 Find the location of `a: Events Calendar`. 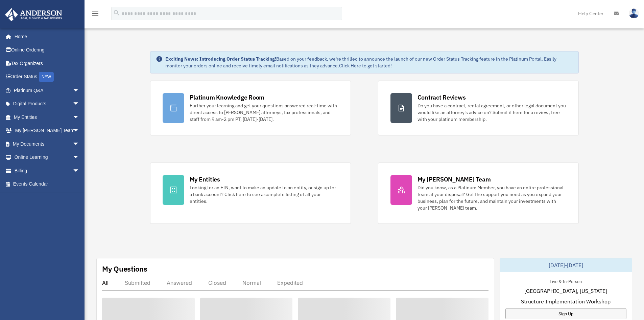

a: Events Calendar is located at coordinates (47, 184).